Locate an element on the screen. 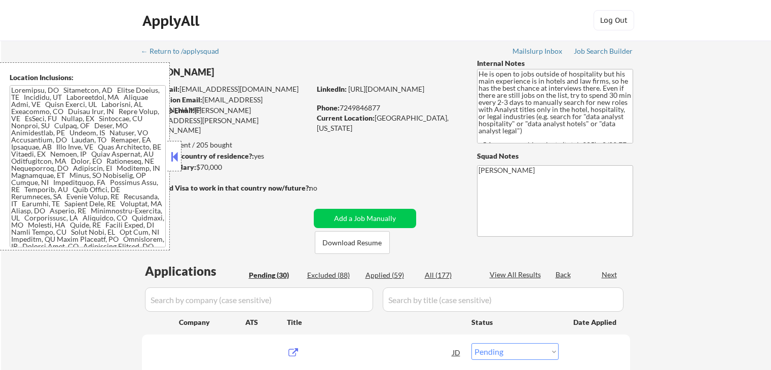 Image resolution: width=771 pixels, height=370 pixels. div: Status is located at coordinates (515, 322).